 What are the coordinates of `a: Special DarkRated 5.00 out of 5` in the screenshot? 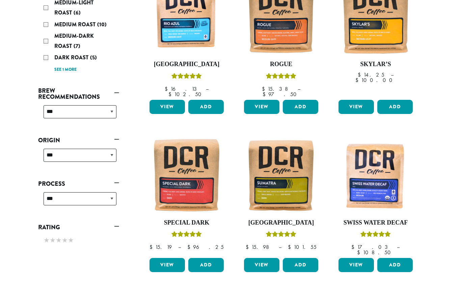 It's located at (187, 196).